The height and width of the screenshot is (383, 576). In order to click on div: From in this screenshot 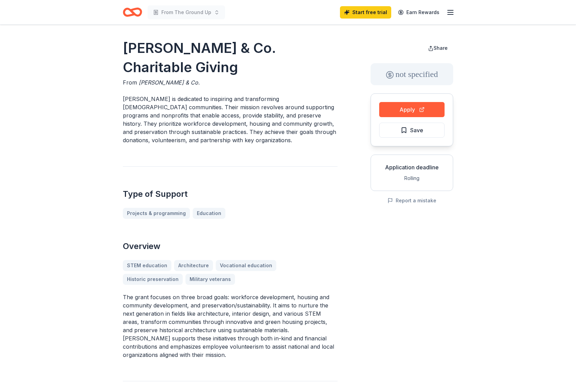, I will do `click(230, 83)`.